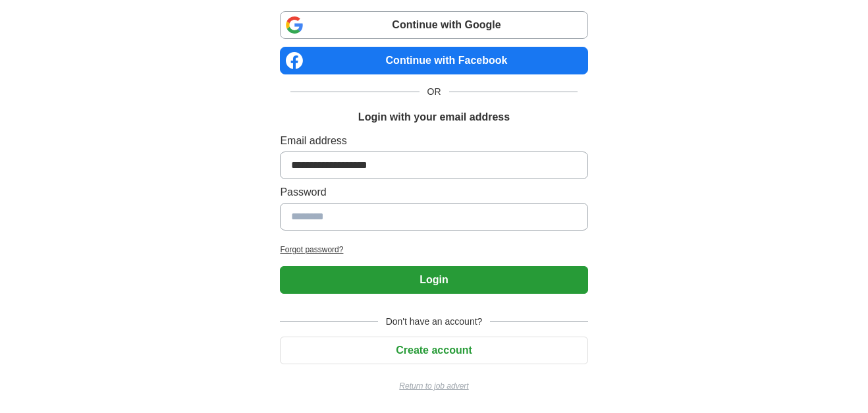 The image size is (868, 413). Describe the element at coordinates (434, 92) in the screenshot. I see `span: OR` at that location.